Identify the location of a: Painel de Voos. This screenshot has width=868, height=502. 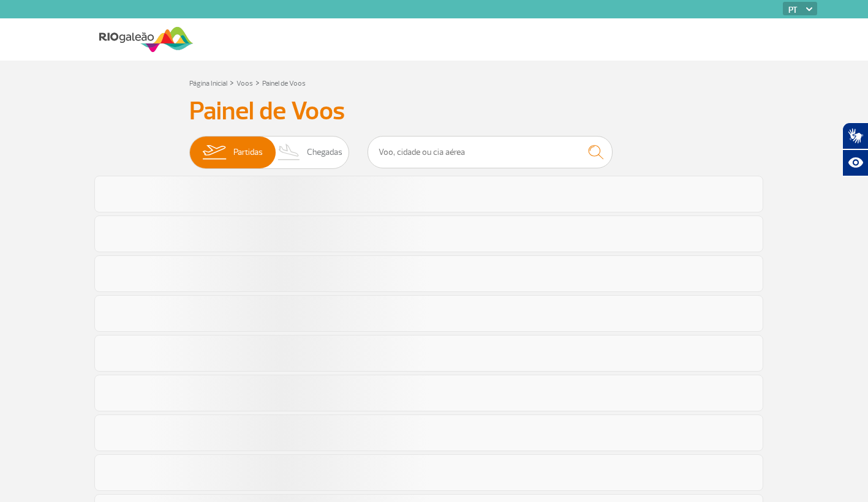
(284, 84).